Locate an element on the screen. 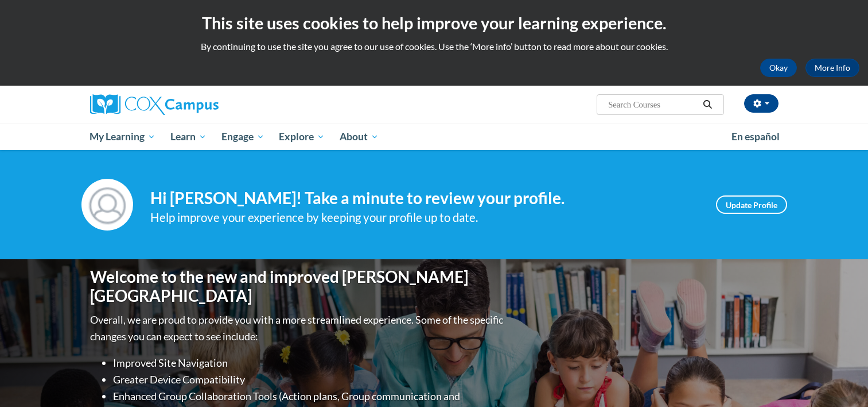 This screenshot has width=868, height=407. button: Account Settings is located at coordinates (762, 103).